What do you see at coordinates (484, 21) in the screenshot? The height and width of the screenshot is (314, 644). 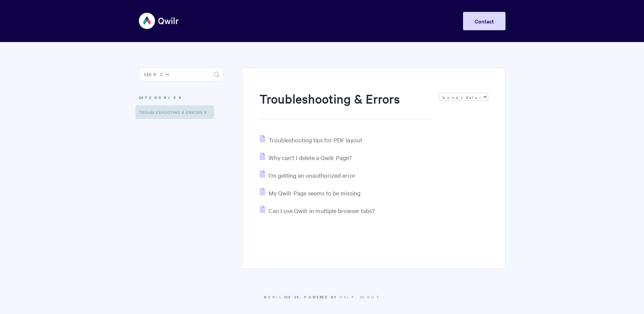 I see `a: Contact` at bounding box center [484, 21].